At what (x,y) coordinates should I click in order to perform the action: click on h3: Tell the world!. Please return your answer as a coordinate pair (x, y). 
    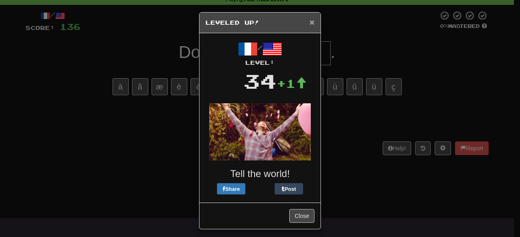
    Looking at the image, I should click on (260, 174).